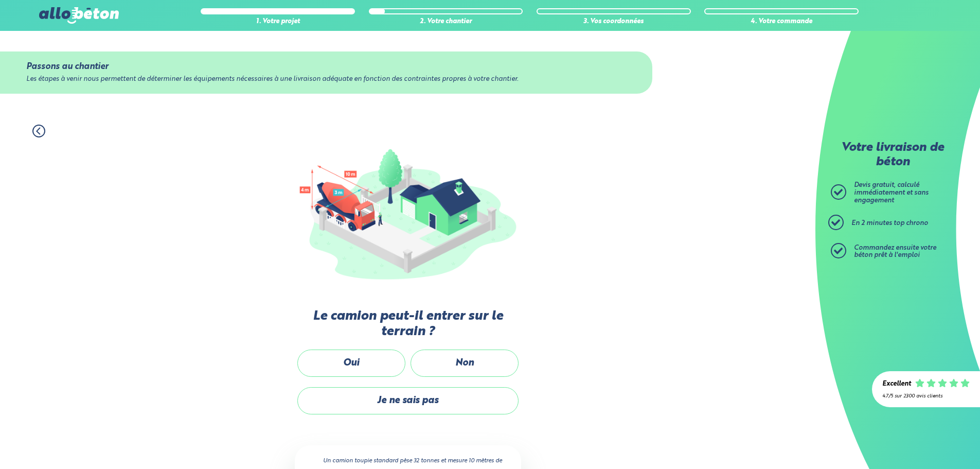 The height and width of the screenshot is (469, 980). What do you see at coordinates (278, 21) in the screenshot?
I see `div: 1. Votre projet` at bounding box center [278, 21].